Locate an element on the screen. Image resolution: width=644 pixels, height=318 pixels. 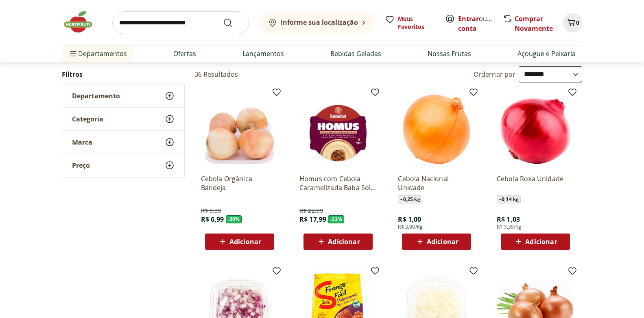
span: - 22 % is located at coordinates (336, 220).